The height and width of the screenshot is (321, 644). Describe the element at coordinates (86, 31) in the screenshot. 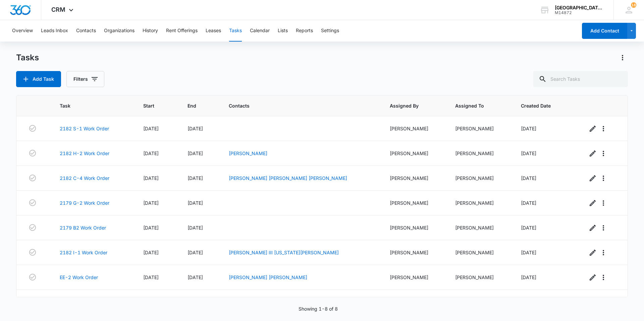

I see `button: Contacts` at that location.